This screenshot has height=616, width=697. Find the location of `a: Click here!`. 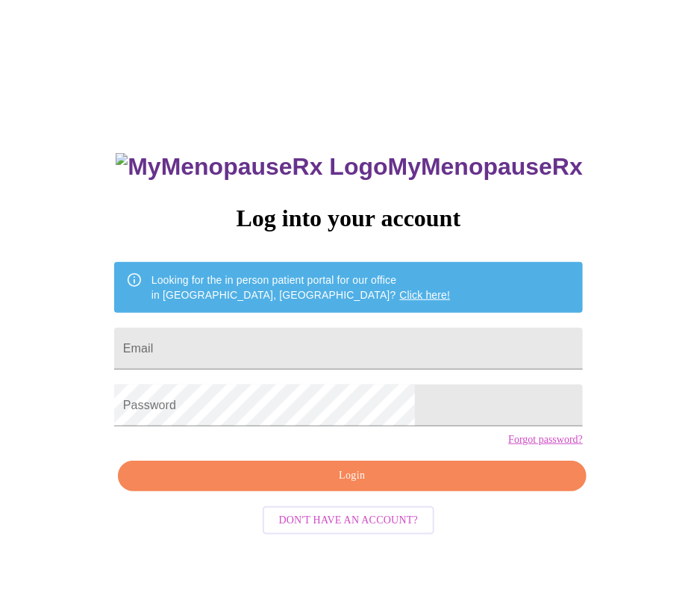

a: Click here! is located at coordinates (425, 295).